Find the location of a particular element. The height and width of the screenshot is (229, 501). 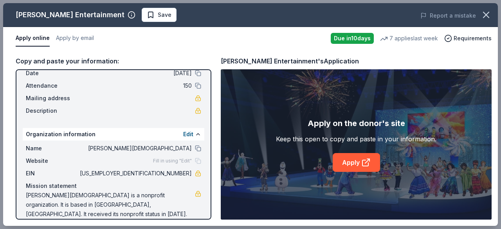

button: Apply online is located at coordinates (33, 38).